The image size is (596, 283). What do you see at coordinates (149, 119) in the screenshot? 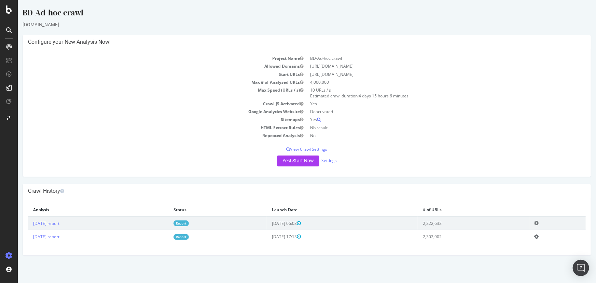
I see `td: Sitemaps` at bounding box center [149, 119].